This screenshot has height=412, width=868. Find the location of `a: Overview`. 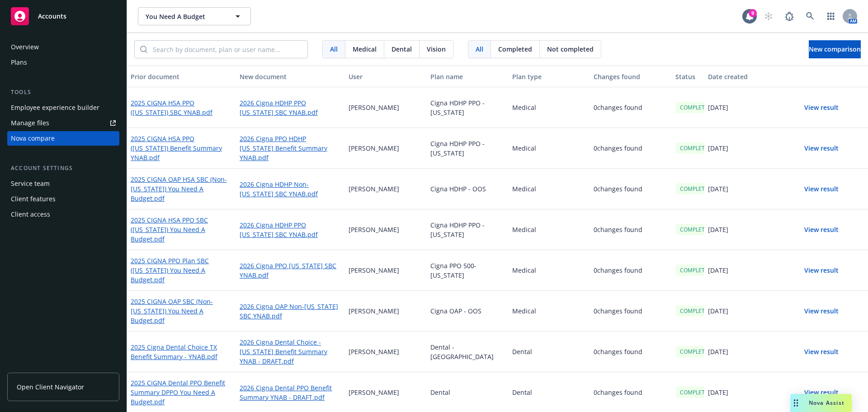

a: Overview is located at coordinates (63, 47).